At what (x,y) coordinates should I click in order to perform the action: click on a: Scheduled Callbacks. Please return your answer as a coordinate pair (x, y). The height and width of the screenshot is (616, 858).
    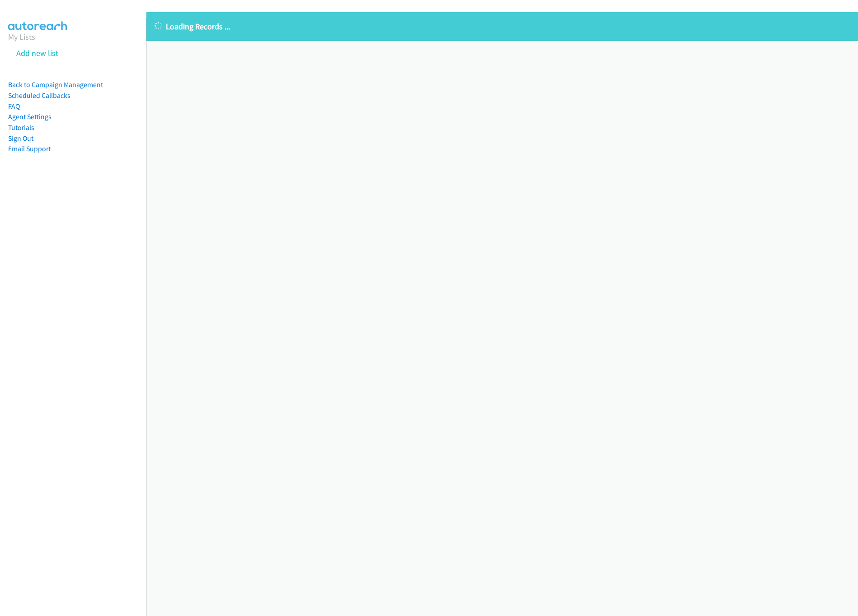
    Looking at the image, I should click on (39, 95).